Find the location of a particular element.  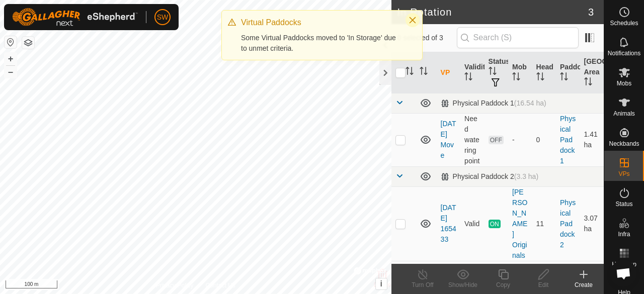

span: Animals is located at coordinates (624, 114).